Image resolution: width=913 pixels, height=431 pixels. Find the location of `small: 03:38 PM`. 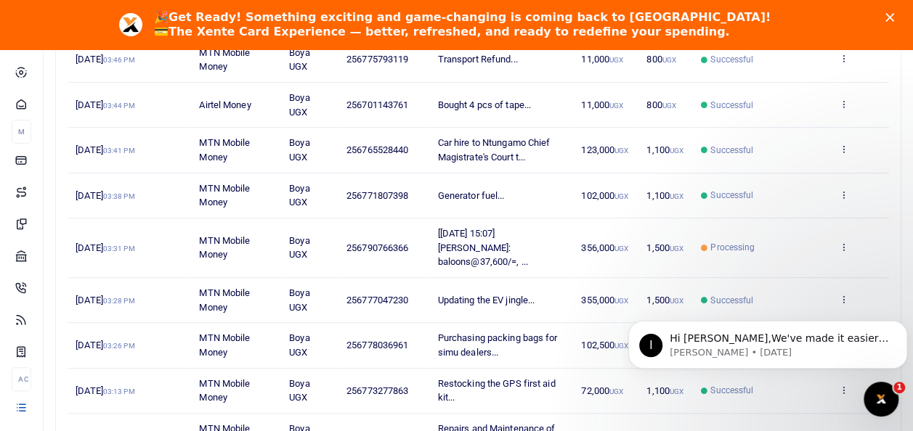

small: 03:38 PM is located at coordinates (119, 196).